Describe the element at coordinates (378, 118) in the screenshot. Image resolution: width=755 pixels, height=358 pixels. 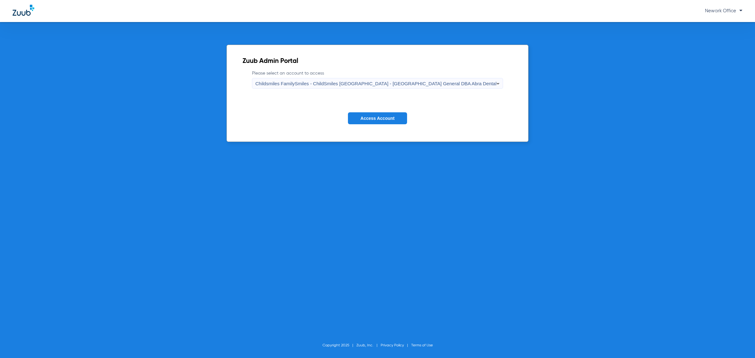
I see `button: Access Account` at that location.